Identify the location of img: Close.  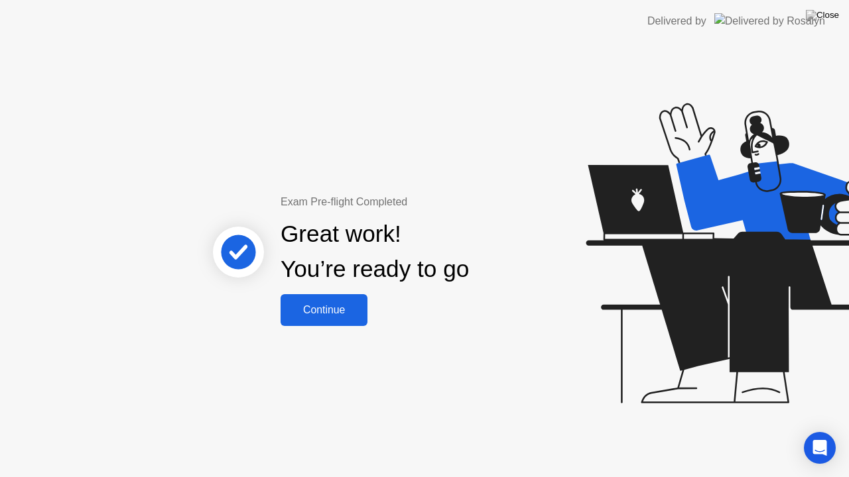
(822, 15).